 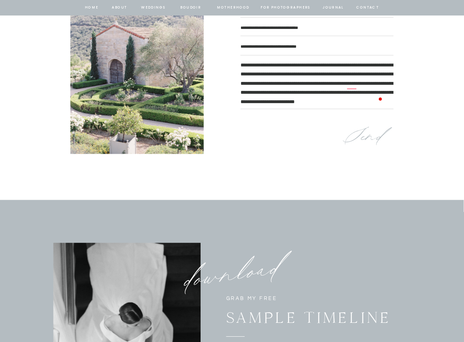 I want to click on a: contact, so click(x=368, y=7).